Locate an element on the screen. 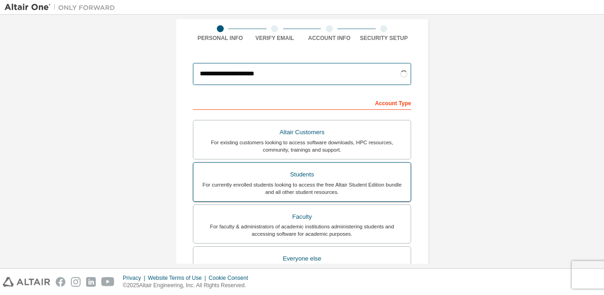 The width and height of the screenshot is (604, 295). div: Everyone else is located at coordinates (302, 259).